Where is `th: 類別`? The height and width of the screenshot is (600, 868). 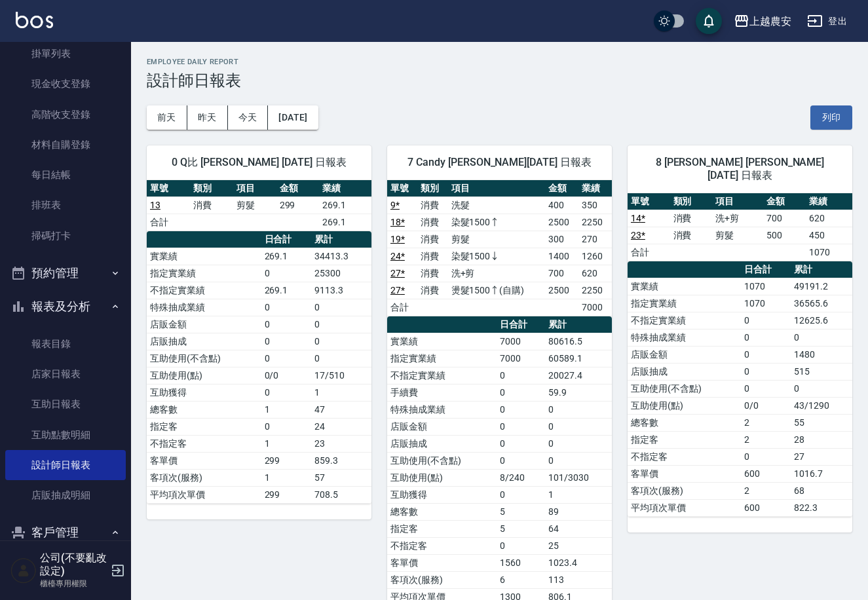 th: 類別 is located at coordinates (432, 189).